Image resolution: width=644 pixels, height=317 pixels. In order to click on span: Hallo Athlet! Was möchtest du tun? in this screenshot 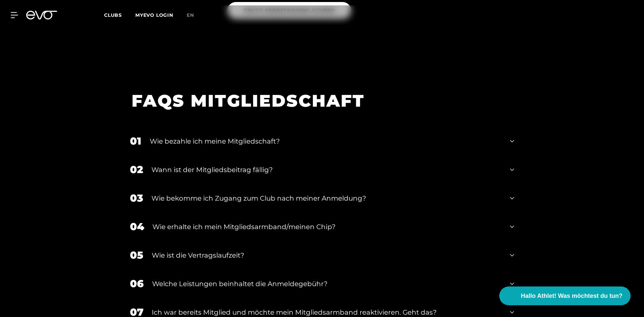, I will do `click(572, 296)`.